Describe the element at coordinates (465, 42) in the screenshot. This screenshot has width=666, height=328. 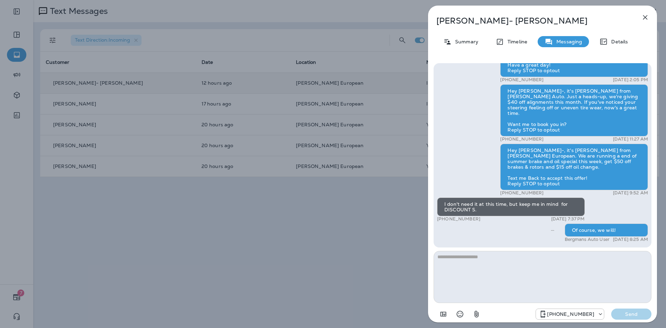
I see `p: Summary` at that location.